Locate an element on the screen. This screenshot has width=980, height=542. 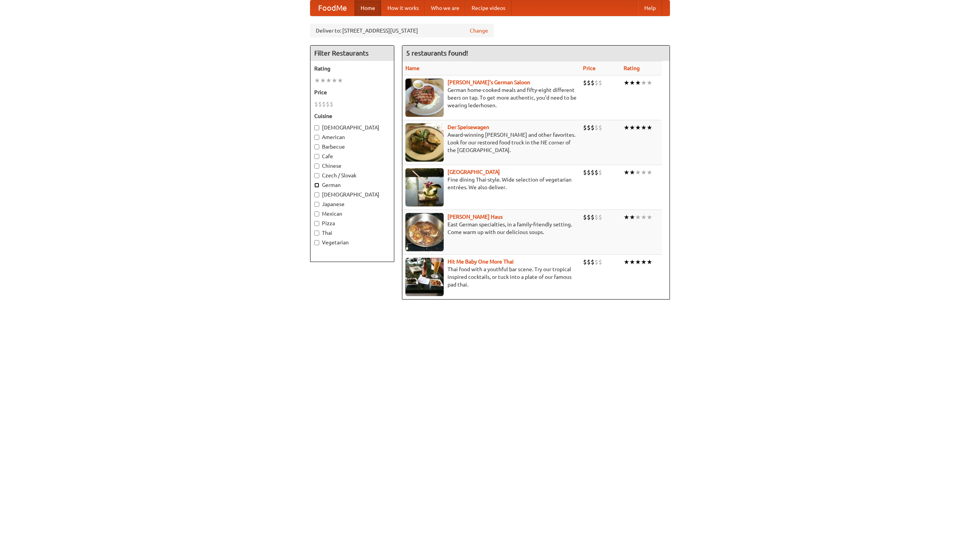
h4: Filter Restaurants is located at coordinates (352, 53).